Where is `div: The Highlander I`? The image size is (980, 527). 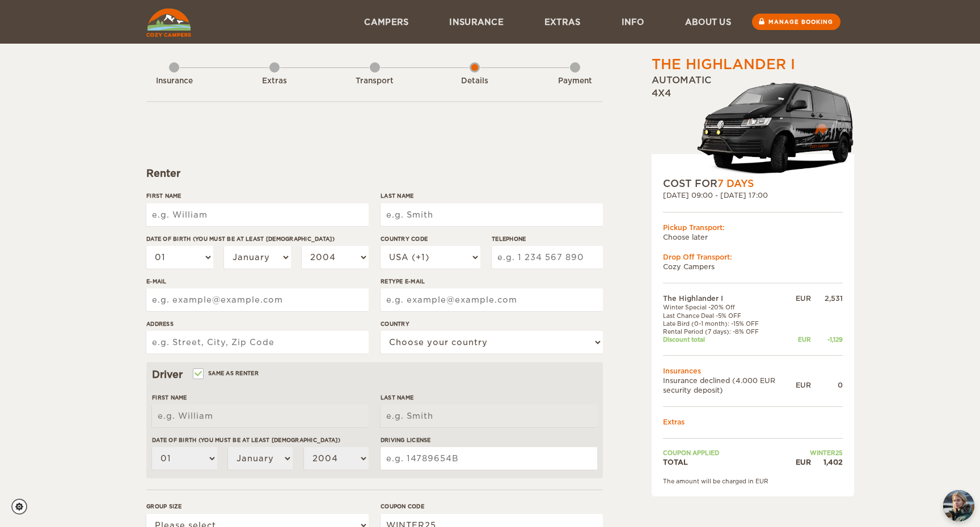
div: The Highlander I is located at coordinates (723, 65).